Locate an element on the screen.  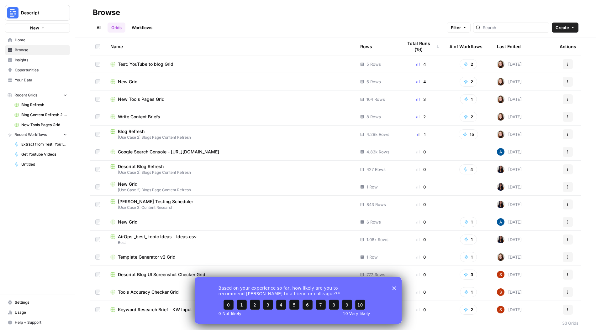
a: Template Generator v2 Grid is located at coordinates (230, 257).